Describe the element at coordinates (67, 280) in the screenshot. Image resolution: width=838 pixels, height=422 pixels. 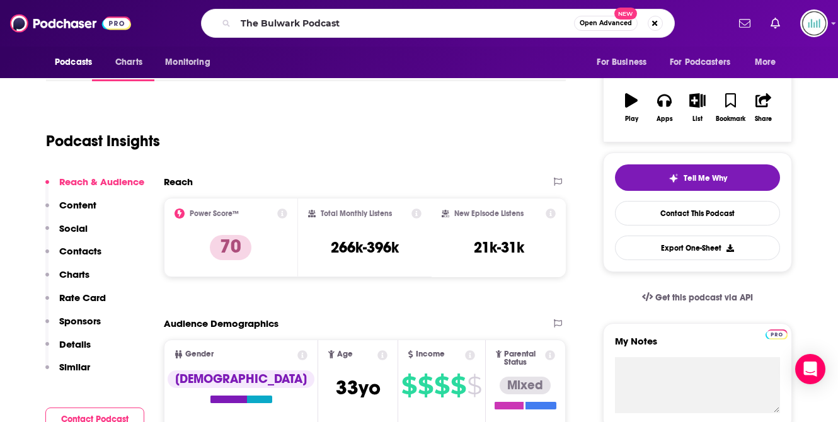
I see `button: Charts` at that location.